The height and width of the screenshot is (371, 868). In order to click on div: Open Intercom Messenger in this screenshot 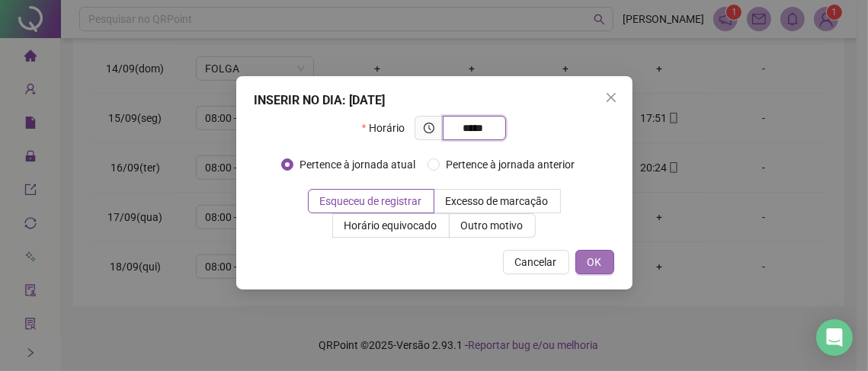, I will do `click(835, 338)`.